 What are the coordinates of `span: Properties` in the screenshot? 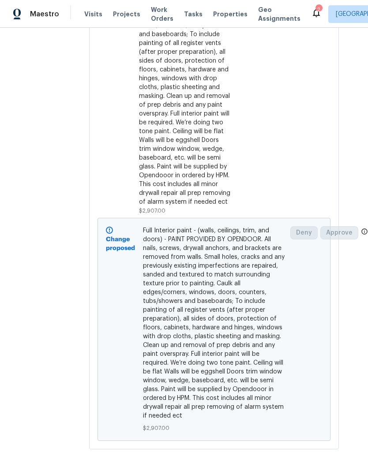 It's located at (230, 14).